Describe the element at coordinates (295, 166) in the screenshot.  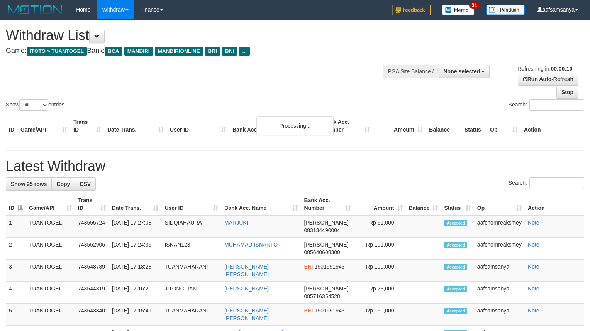
I see `h1: Latest Withdraw` at that location.